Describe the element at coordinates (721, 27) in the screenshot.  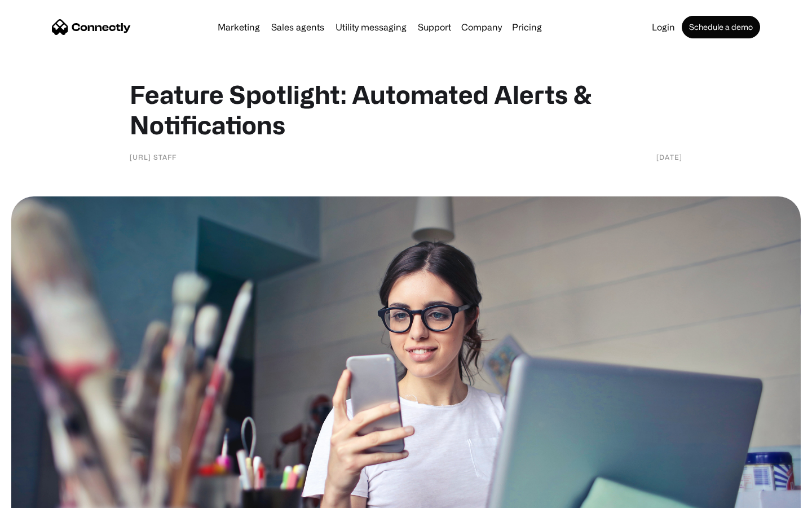
I see `a: Schedule a demo` at that location.